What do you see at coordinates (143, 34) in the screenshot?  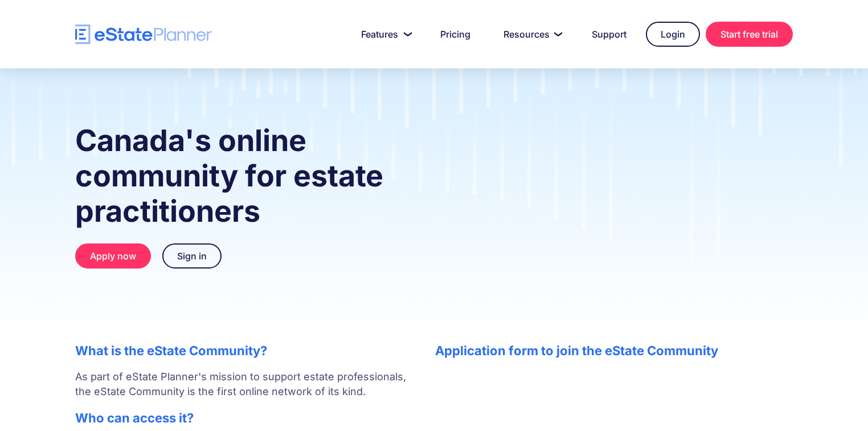 I see `a: home` at bounding box center [143, 34].